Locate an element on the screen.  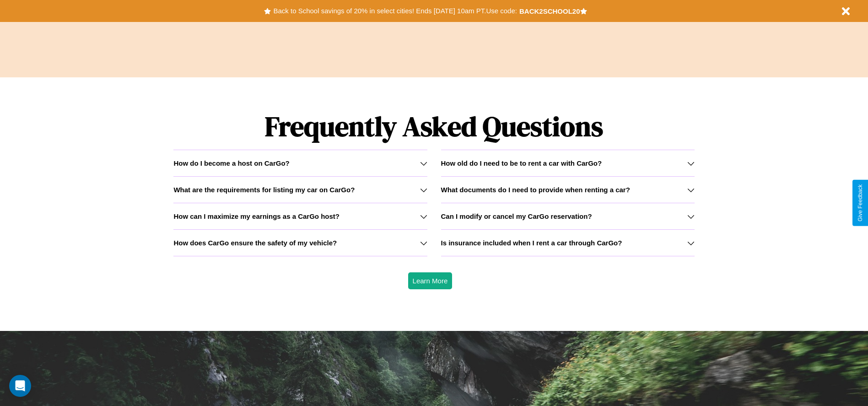
b: BACK2SCHOOL20 is located at coordinates (550, 11).